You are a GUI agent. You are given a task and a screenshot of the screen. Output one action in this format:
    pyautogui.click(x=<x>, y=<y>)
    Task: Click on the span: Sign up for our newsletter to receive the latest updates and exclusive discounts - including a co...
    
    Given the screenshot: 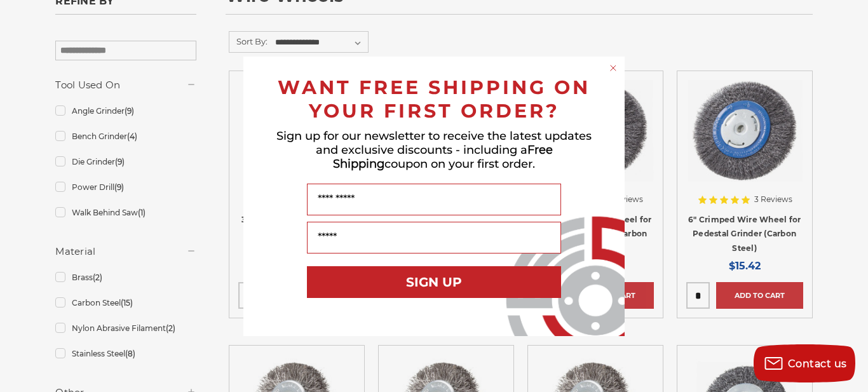 What is the action you would take?
    pyautogui.click(x=434, y=150)
    